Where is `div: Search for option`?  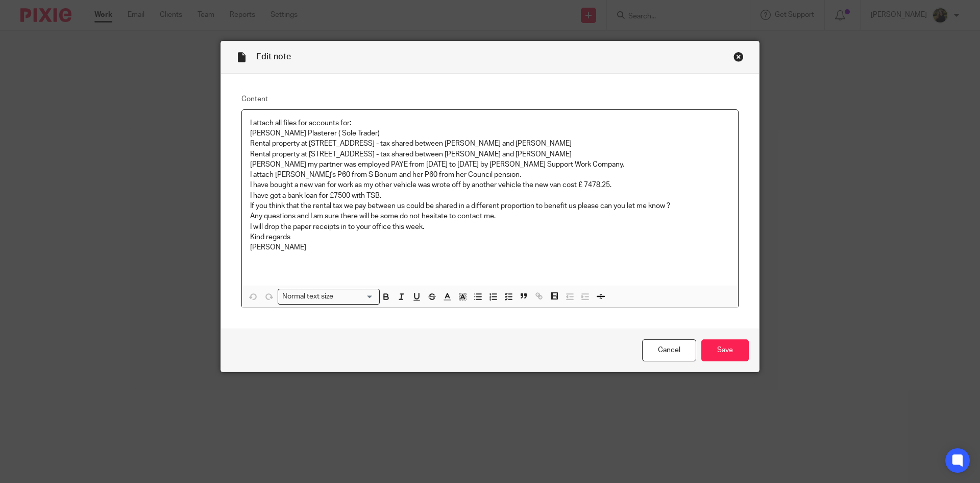
div: Search for option is located at coordinates (329, 296).